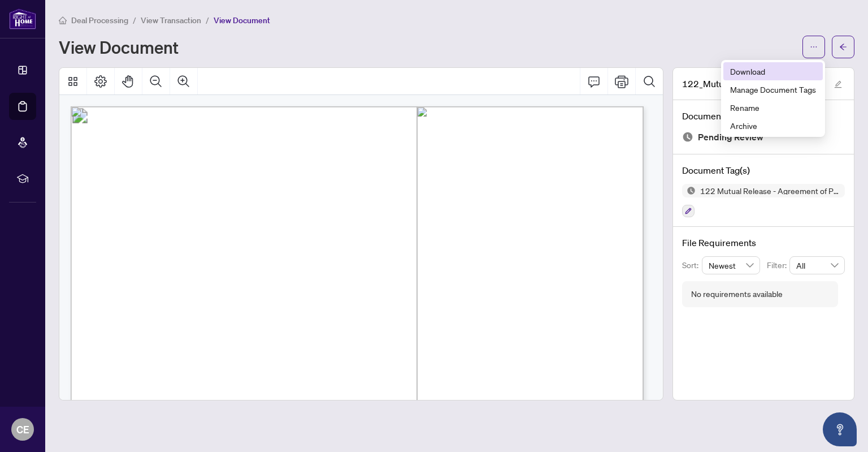 The height and width of the screenshot is (452, 868). Describe the element at coordinates (23, 429) in the screenshot. I see `span: CE` at that location.